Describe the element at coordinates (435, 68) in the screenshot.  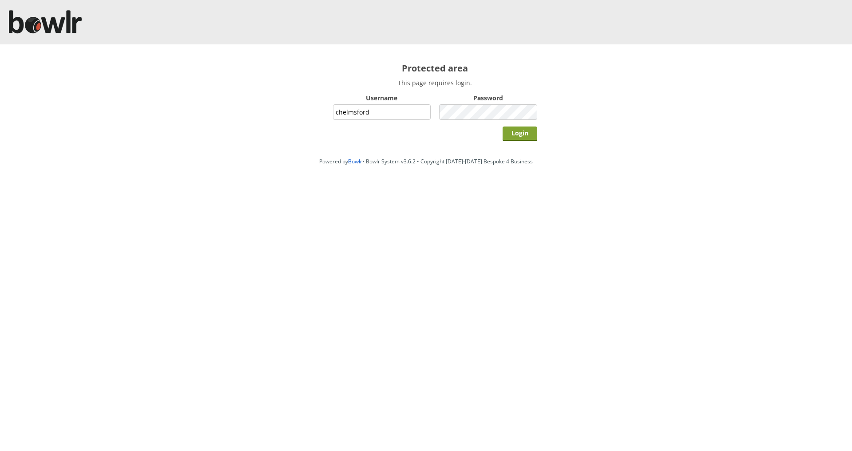
I see `h2: Protected area` at that location.